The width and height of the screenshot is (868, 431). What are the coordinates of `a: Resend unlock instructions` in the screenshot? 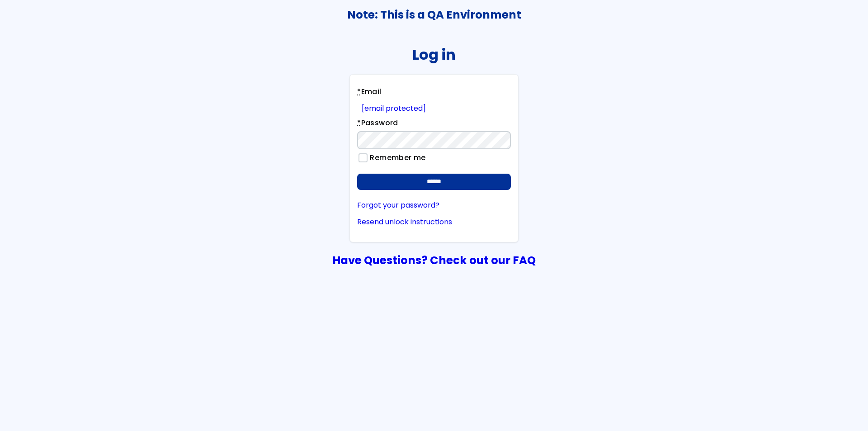 It's located at (434, 222).